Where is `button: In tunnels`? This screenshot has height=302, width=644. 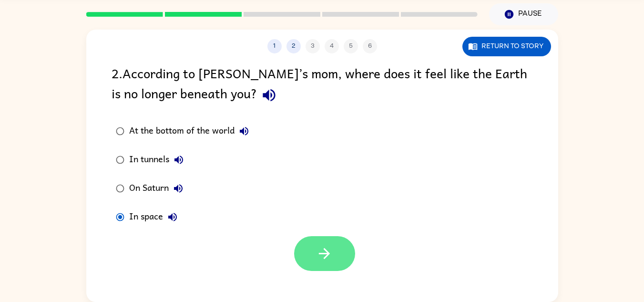 button: In tunnels is located at coordinates (178, 160).